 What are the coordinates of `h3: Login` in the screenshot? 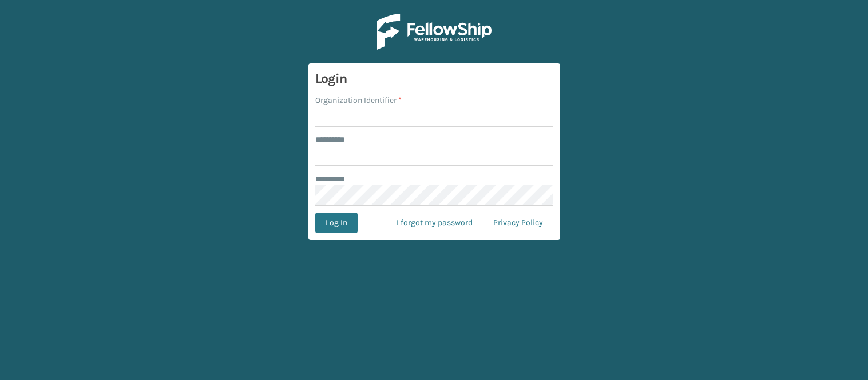 It's located at (435, 79).